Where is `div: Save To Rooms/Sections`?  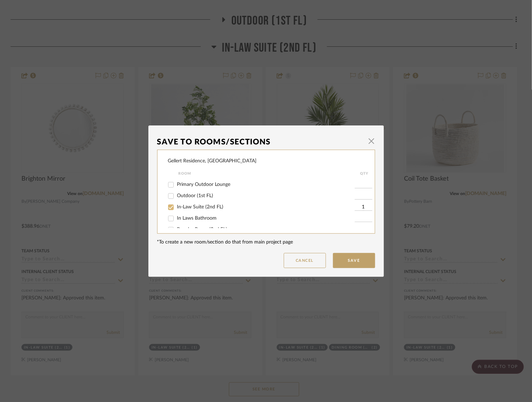
div: Save To Rooms/Sections is located at coordinates (261, 142).